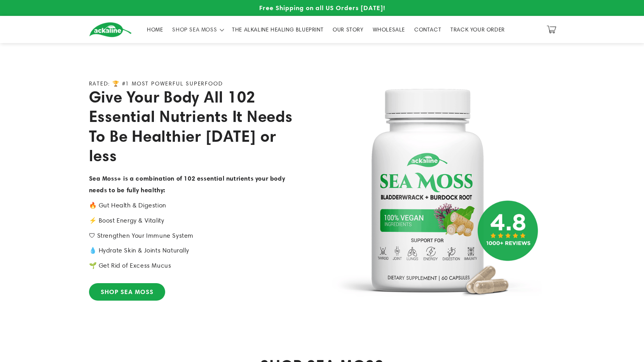 The image size is (644, 362). I want to click on p: 🔥 Gut Health & Digestion, so click(192, 206).